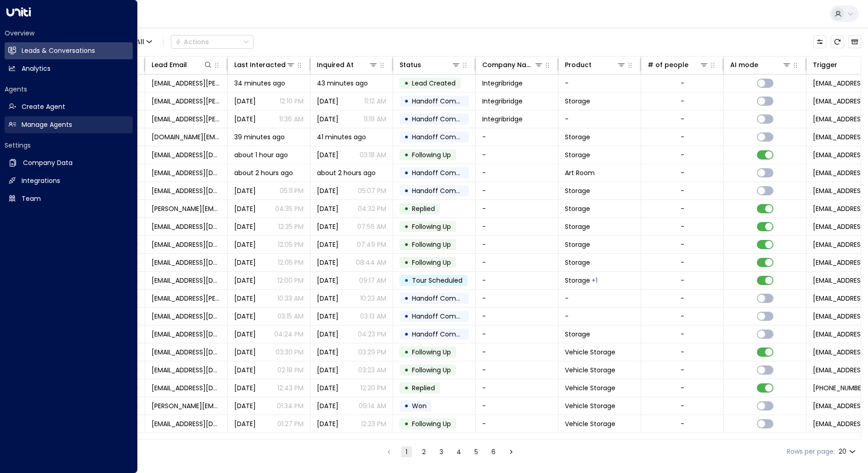 Image resolution: width=868 pixels, height=473 pixels. I want to click on h2: Overview, so click(68, 33).